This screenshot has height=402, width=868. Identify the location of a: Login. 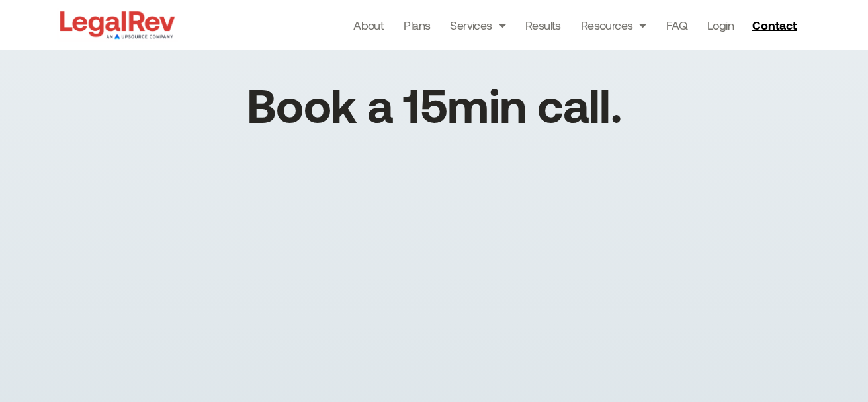
(721, 25).